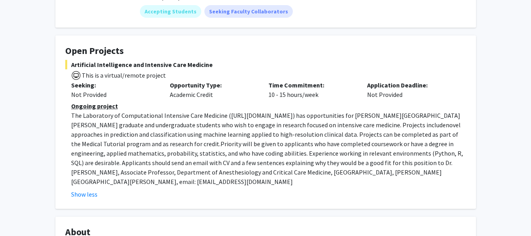 The height and width of the screenshot is (236, 531). Describe the element at coordinates (266, 65) in the screenshot. I see `span: Artificial Intelligence and Intensive Care Medicine` at that location.